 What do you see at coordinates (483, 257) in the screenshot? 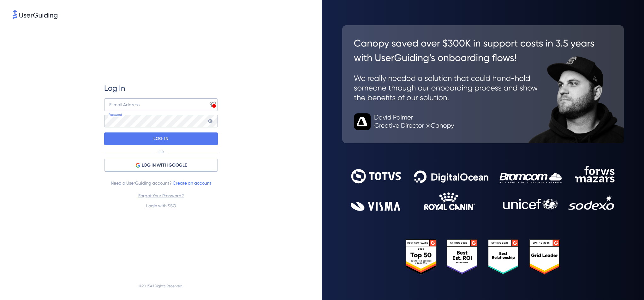
I see `img: 25303e33045975176eb484905ab012ff.svg` at bounding box center [483, 257].